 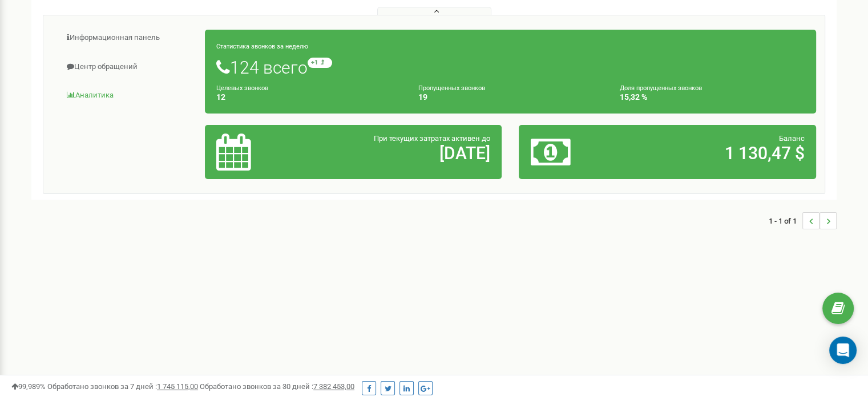 What do you see at coordinates (452, 88) in the screenshot?
I see `small: Пропущенных звонков` at bounding box center [452, 88].